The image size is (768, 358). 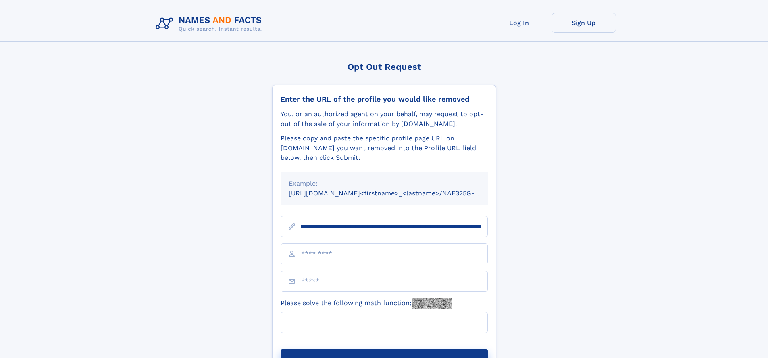 What do you see at coordinates (519, 23) in the screenshot?
I see `a: Log In` at bounding box center [519, 23].